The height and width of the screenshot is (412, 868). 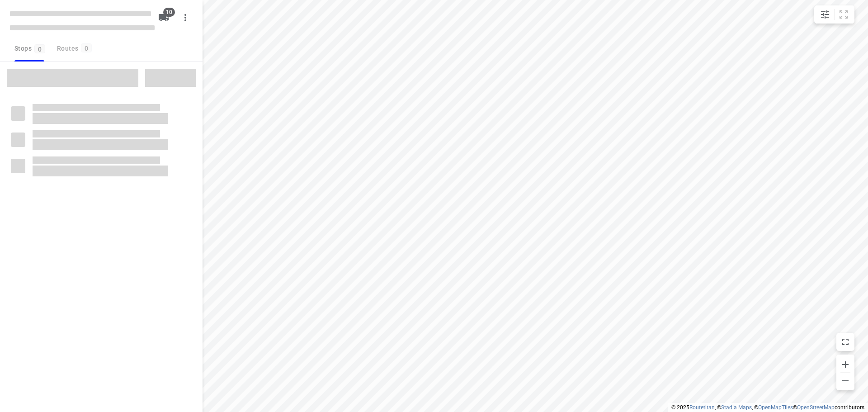 I want to click on a: Routetitan, so click(x=701, y=408).